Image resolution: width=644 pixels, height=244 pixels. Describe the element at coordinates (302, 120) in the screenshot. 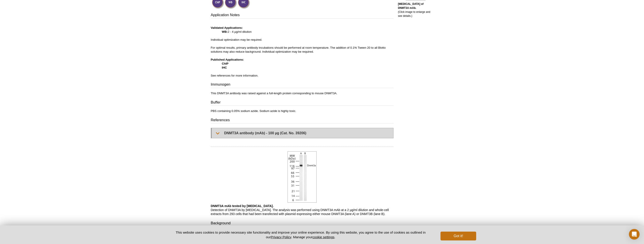

I see `h3: References` at that location.